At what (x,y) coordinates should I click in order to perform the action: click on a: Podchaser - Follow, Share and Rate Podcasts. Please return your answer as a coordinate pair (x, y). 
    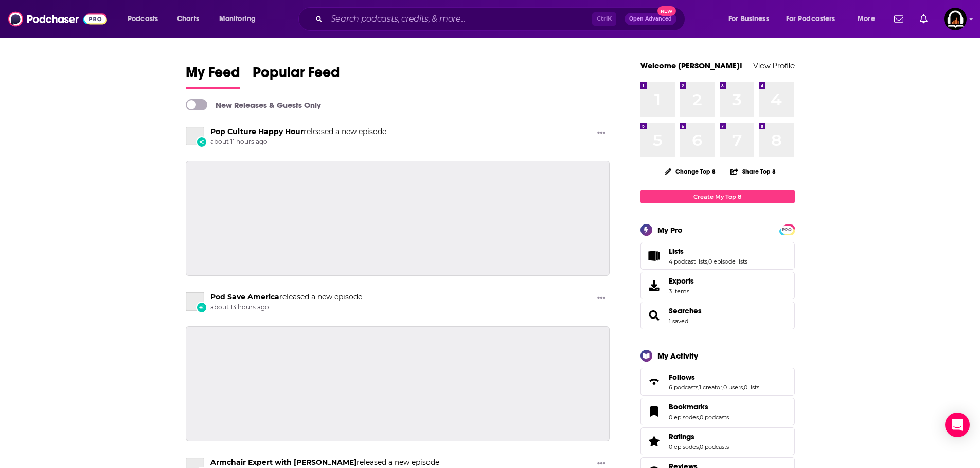
    Looking at the image, I should click on (57, 19).